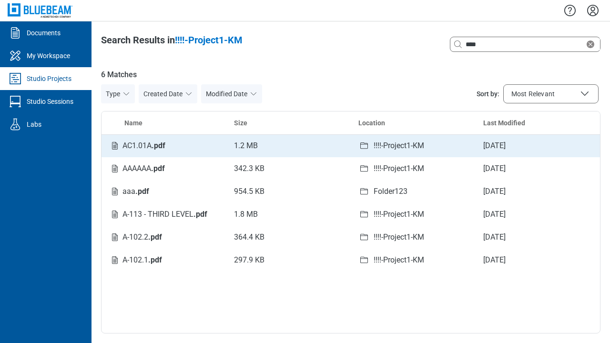 This screenshot has height=343, width=610. What do you see at coordinates (15, 79) in the screenshot?
I see `svg: Studio Projects` at bounding box center [15, 79].